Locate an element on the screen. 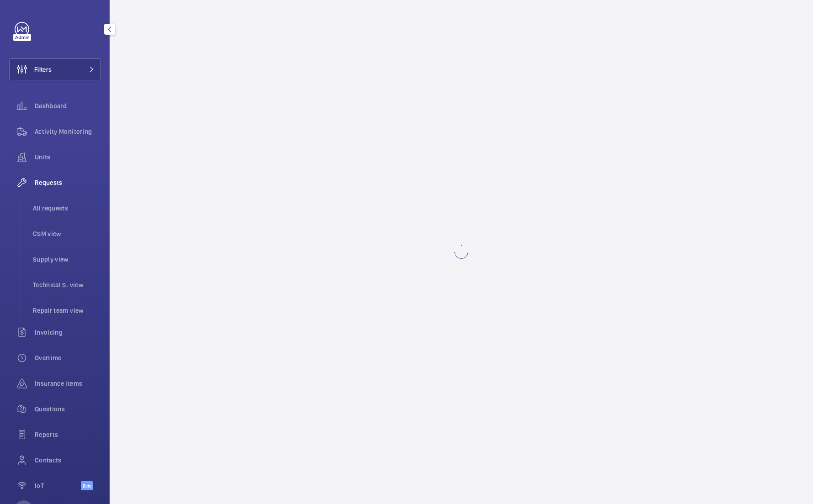  span: All requests is located at coordinates (67, 208).